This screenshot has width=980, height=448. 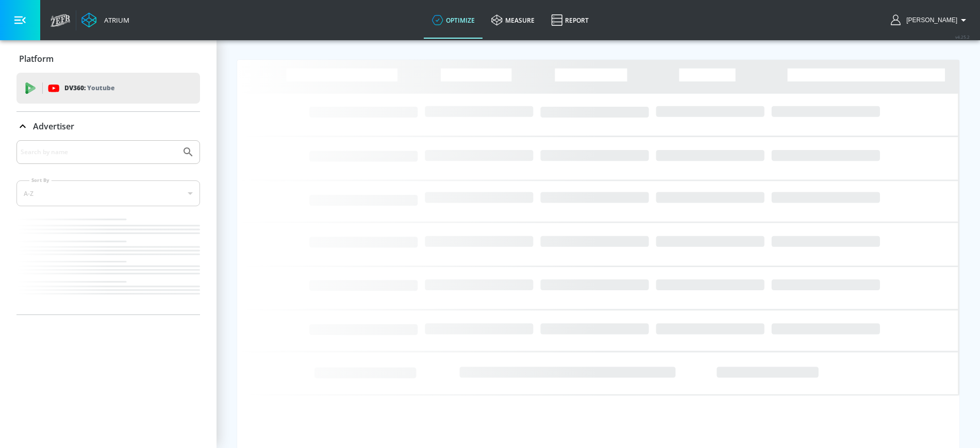 I want to click on a: measure, so click(x=513, y=20).